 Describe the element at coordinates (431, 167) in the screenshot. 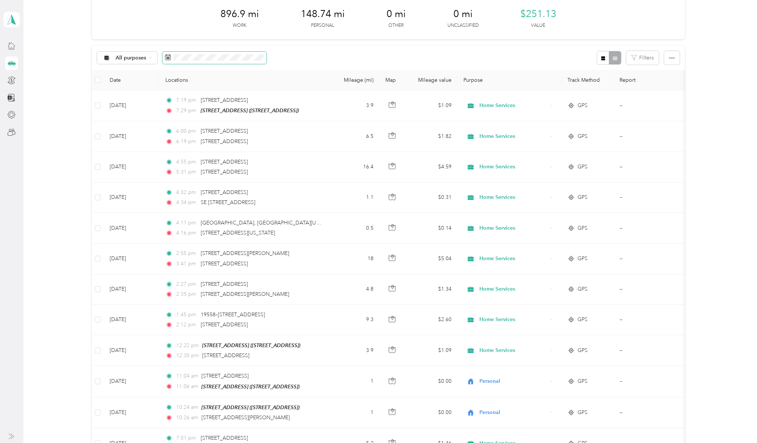

I see `td: $4.59` at that location.